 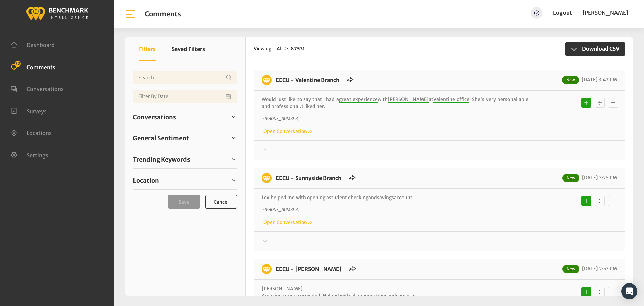 I want to click on strong: 87531, so click(x=298, y=49).